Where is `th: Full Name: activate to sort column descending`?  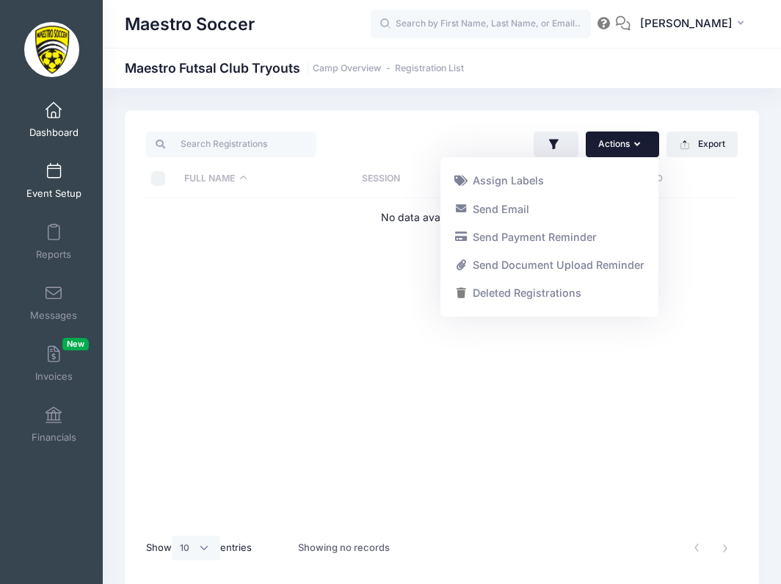
th: Full Name: activate to sort column descending is located at coordinates (266, 178).